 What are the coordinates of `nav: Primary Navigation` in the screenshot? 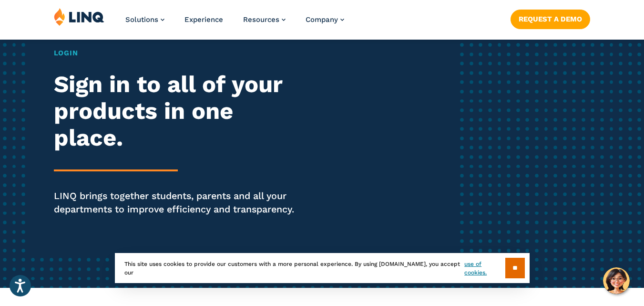 It's located at (235, 24).